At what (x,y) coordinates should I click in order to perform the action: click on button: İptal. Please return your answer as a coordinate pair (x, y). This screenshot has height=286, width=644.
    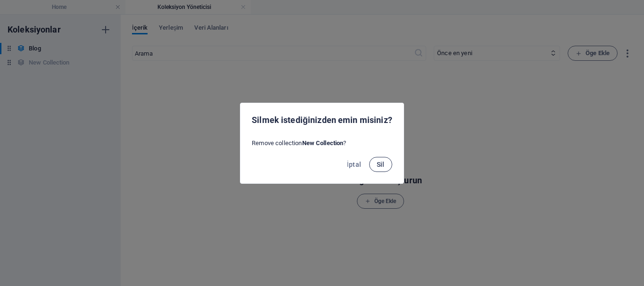
    Looking at the image, I should click on (354, 164).